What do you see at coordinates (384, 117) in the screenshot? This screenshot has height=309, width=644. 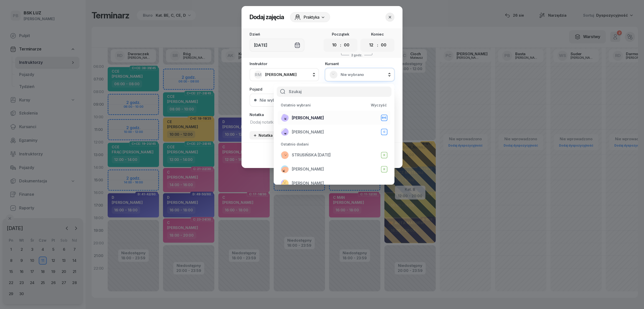 I see `div: B+E` at bounding box center [384, 117].